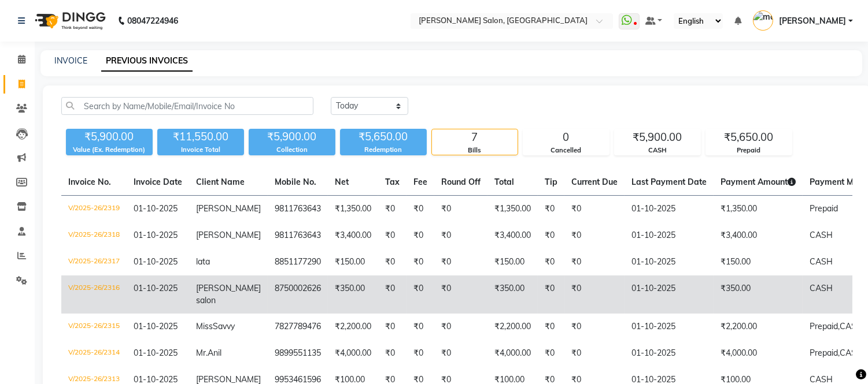 This screenshot has height=384, width=868. What do you see at coordinates (353, 209) in the screenshot?
I see `td: ₹1,350.00` at bounding box center [353, 209].